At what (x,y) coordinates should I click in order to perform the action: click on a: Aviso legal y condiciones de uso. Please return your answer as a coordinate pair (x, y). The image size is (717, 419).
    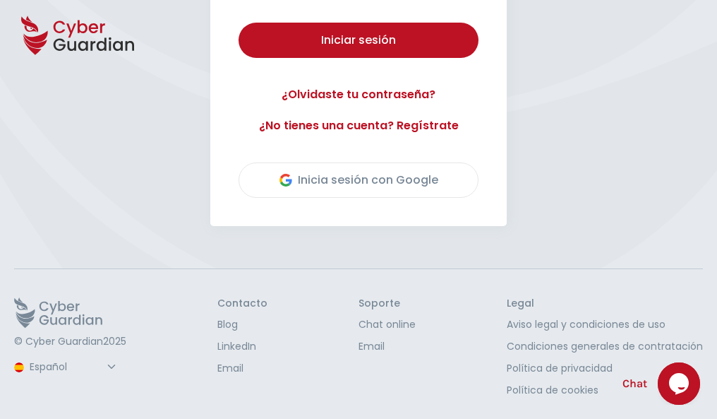
    Looking at the image, I should click on (605, 324).